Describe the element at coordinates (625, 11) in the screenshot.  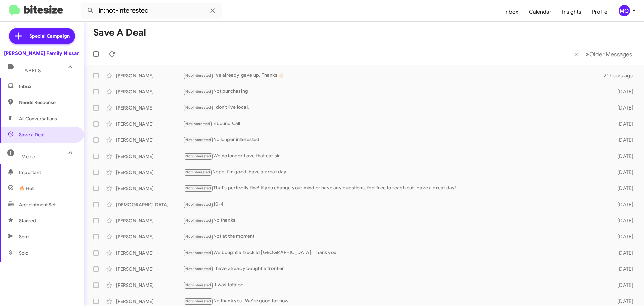
I see `button: MQ` at that location.